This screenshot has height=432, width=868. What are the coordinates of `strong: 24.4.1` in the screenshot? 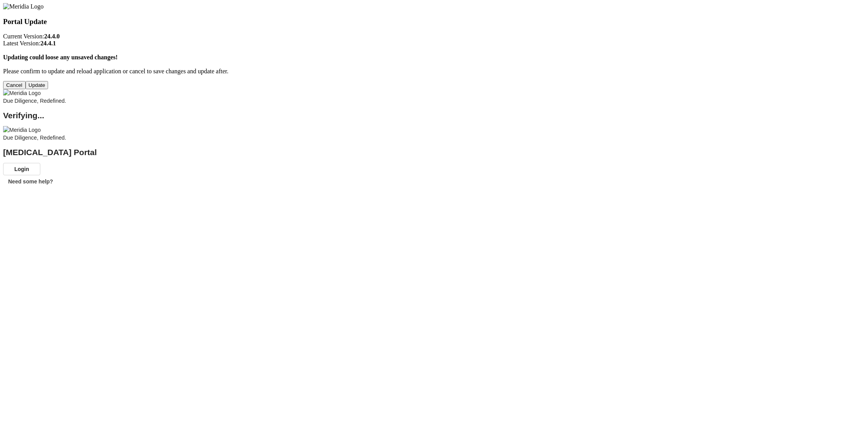 It's located at (48, 43).